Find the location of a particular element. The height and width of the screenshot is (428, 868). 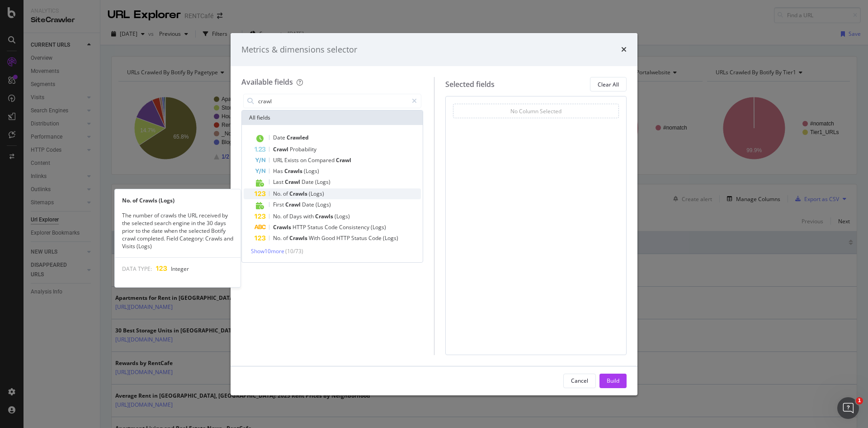

span: Days is located at coordinates (296, 216).